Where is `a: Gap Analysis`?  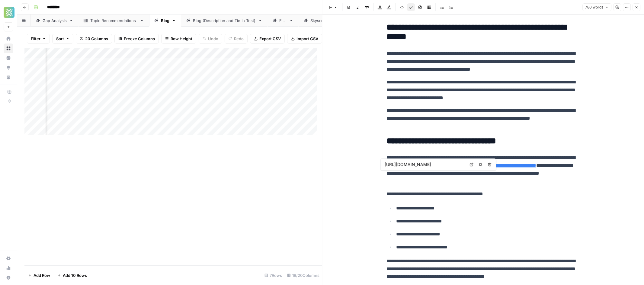 a: Gap Analysis is located at coordinates (55, 20).